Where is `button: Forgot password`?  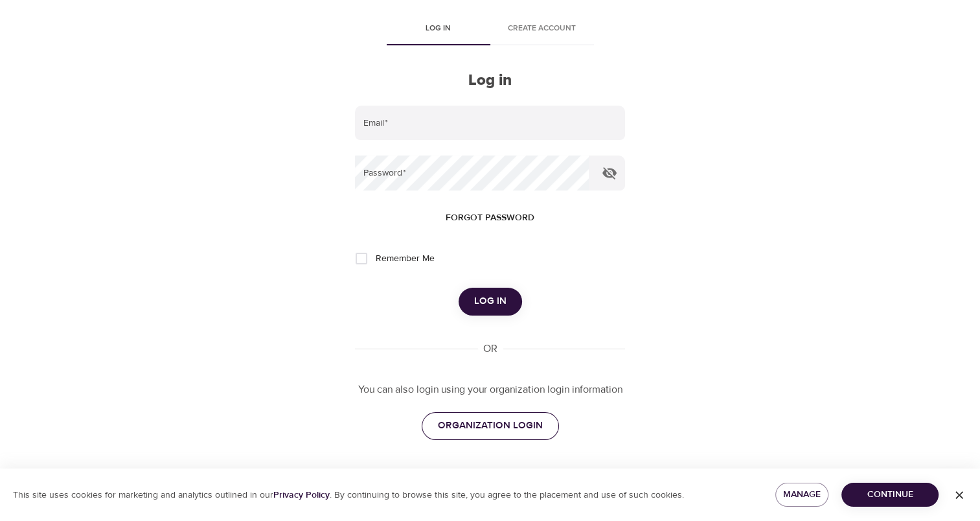
button: Forgot password is located at coordinates (490, 218).